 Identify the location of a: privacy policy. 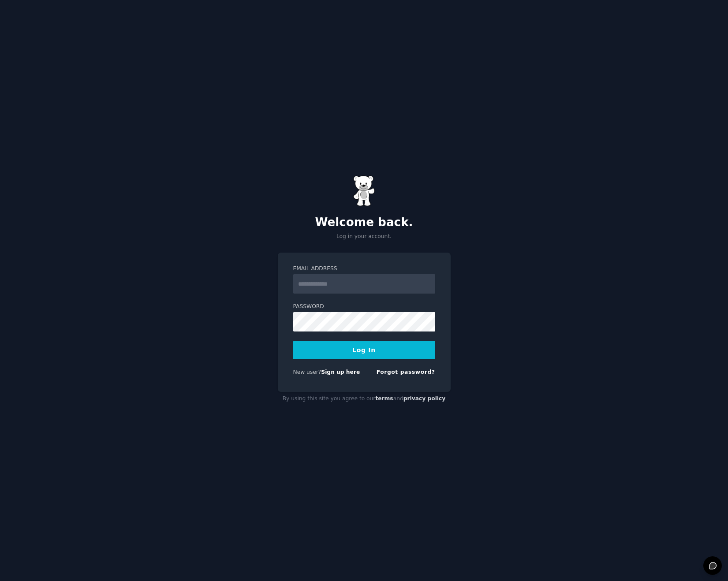
(424, 398).